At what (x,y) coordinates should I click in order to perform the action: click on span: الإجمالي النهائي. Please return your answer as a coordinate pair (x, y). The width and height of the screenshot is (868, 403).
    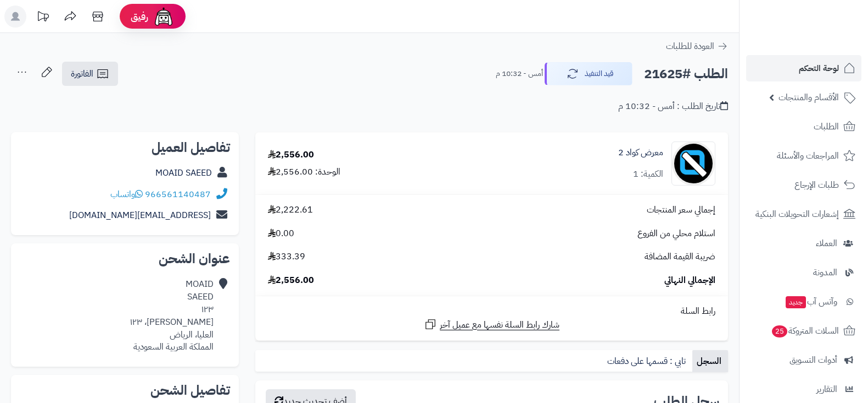
    Looking at the image, I should click on (690, 280).